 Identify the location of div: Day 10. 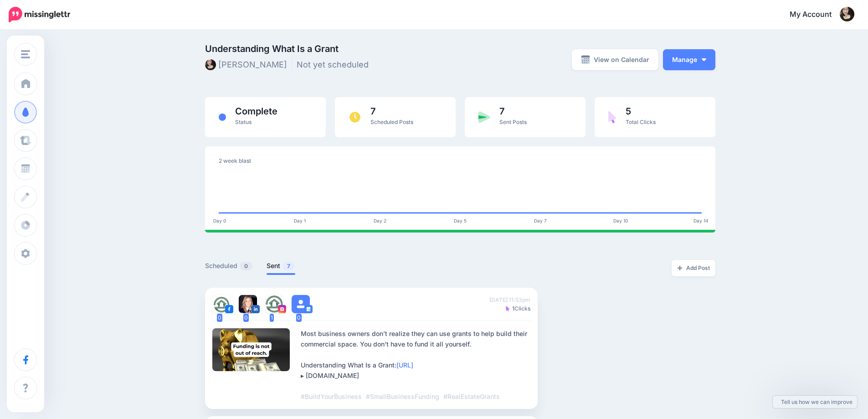
(620, 221).